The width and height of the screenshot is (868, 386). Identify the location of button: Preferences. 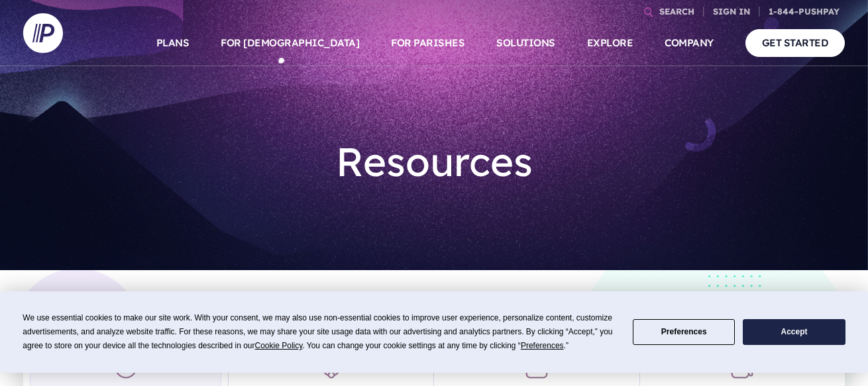
(684, 332).